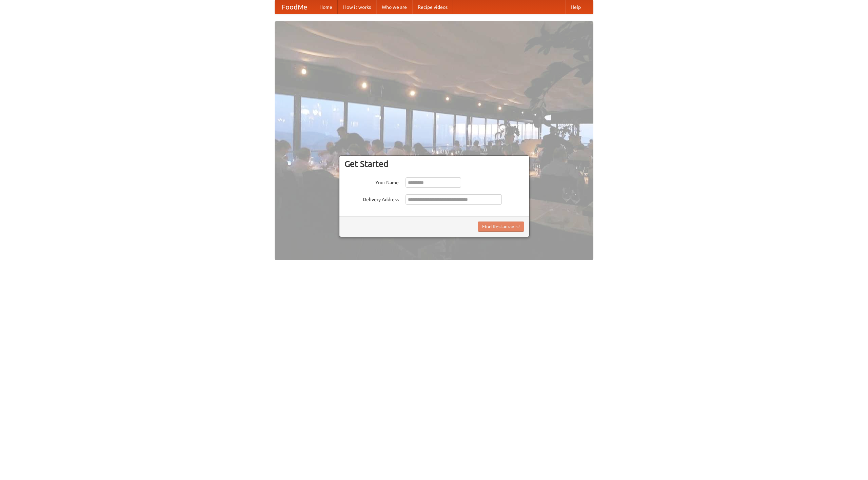 Image resolution: width=868 pixels, height=480 pixels. Describe the element at coordinates (434, 164) in the screenshot. I see `h3: Get Started` at that location.